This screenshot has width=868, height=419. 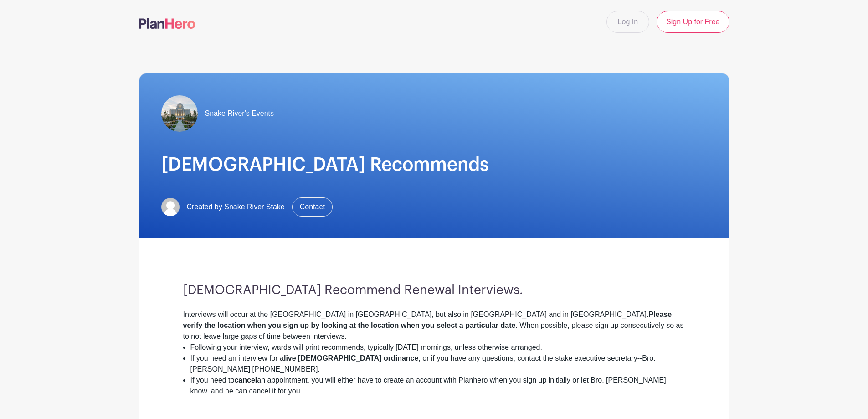 I want to click on img: default-ce2991bfa6775e67f084385cd625a349d9dcbb7a52a09fb2fda1e96e2d18dcdb.png, so click(x=171, y=207).